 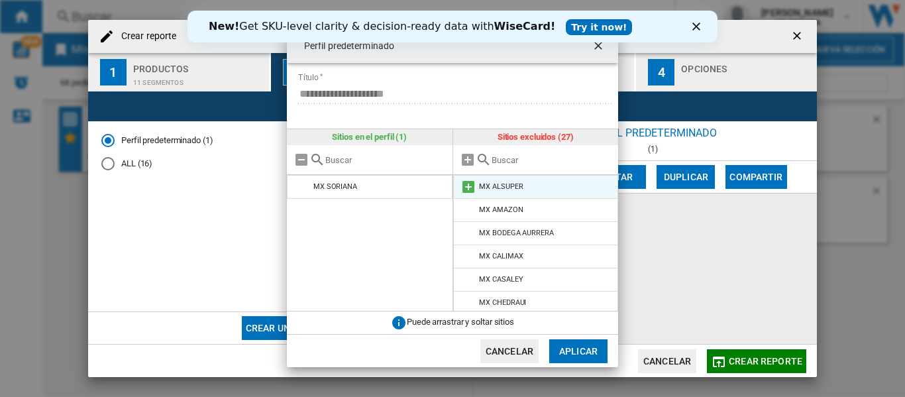 What do you see at coordinates (516, 232) in the screenshot?
I see `div: MX BODEGA AURRERA` at bounding box center [516, 232].